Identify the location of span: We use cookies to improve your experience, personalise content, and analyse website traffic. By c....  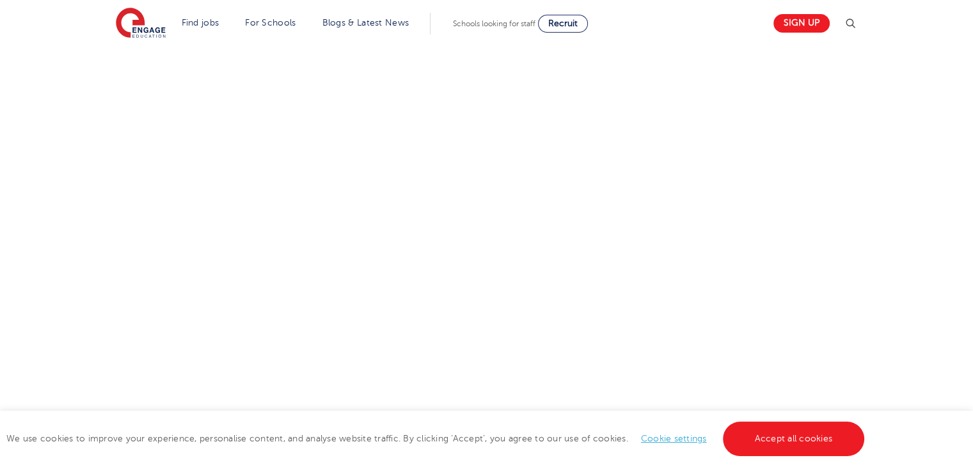
(437, 438).